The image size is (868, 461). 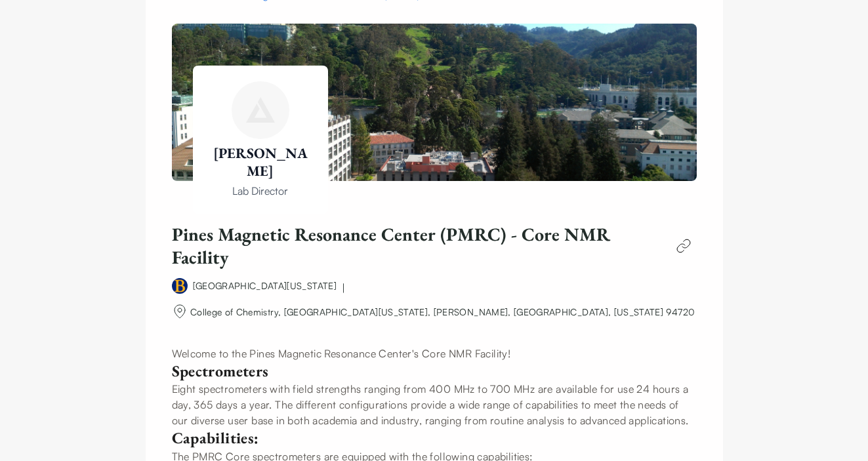 What do you see at coordinates (180, 286) in the screenshot?
I see `img: university` at bounding box center [180, 286].